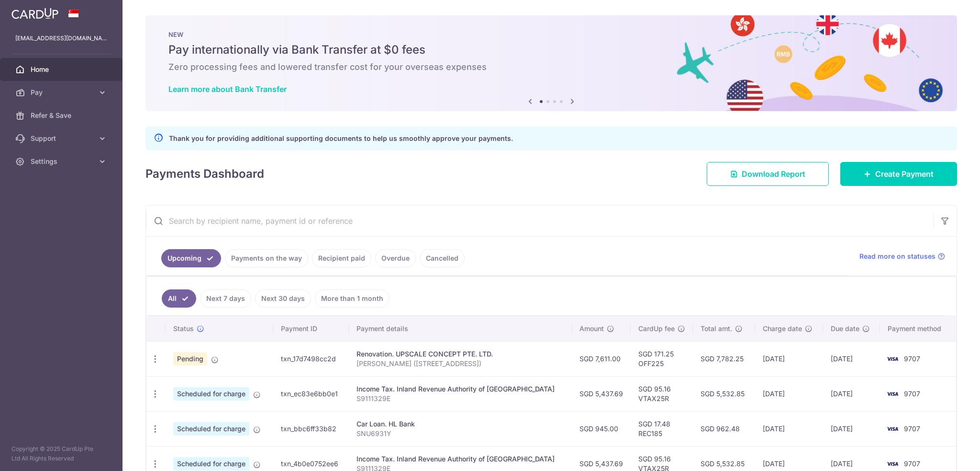  Describe the element at coordinates (724, 428) in the screenshot. I see `td: SGD 962.48` at that location.